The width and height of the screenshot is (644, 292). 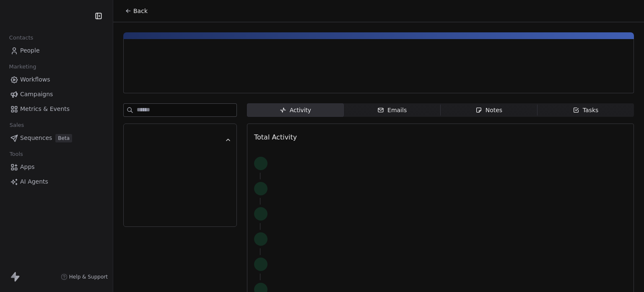 I want to click on a: Campaigns, so click(x=56, y=94).